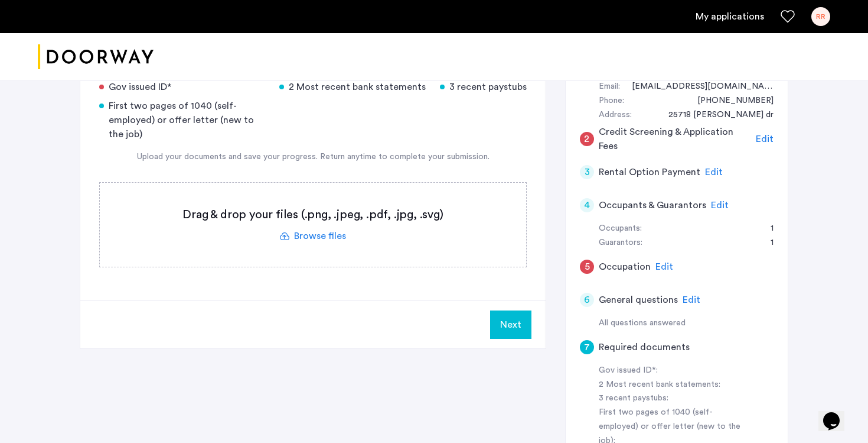 This screenshot has height=443, width=868. What do you see at coordinates (697, 87) in the screenshot?
I see `div: rrajesh71@gmail.com` at bounding box center [697, 87].